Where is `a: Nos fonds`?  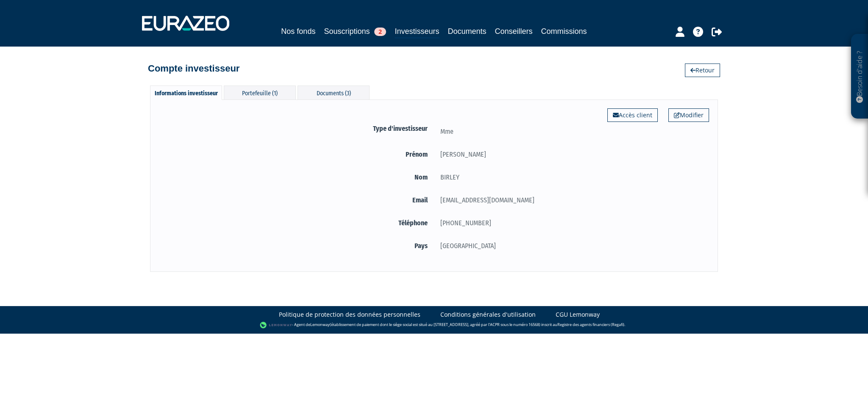 a: Nos fonds is located at coordinates (298, 31).